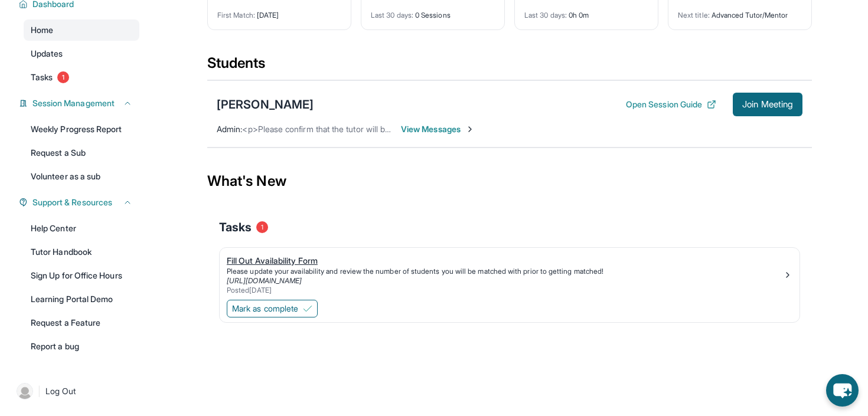 This screenshot has width=868, height=416. Describe the element at coordinates (76, 391) in the screenshot. I see `a: |Log Out` at that location.